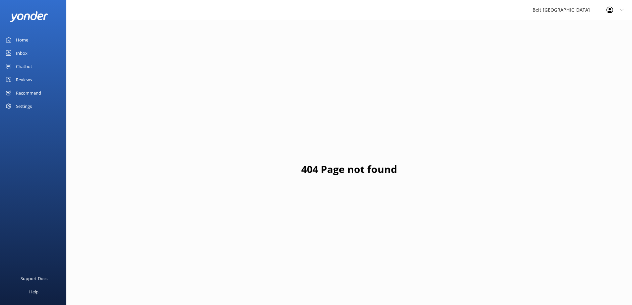  I want to click on div: Support Docs, so click(34, 278).